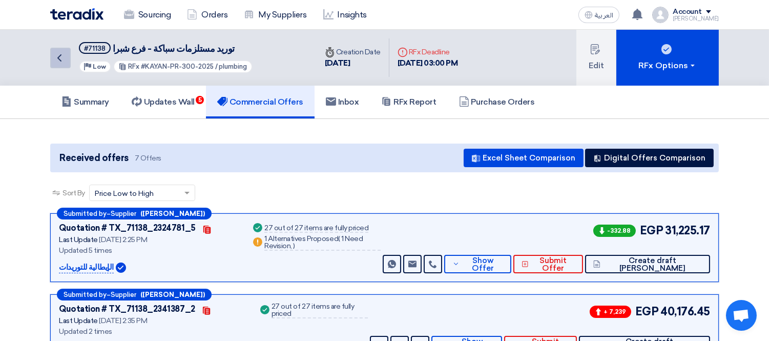 The image size is (769, 341). I want to click on h5: Commercial Offers, so click(260, 102).